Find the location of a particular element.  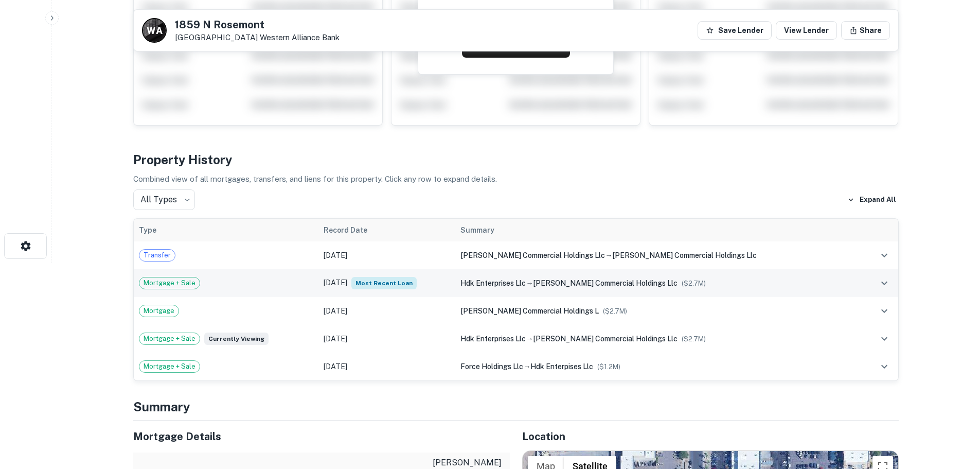

h4: Property History is located at coordinates (516, 160).